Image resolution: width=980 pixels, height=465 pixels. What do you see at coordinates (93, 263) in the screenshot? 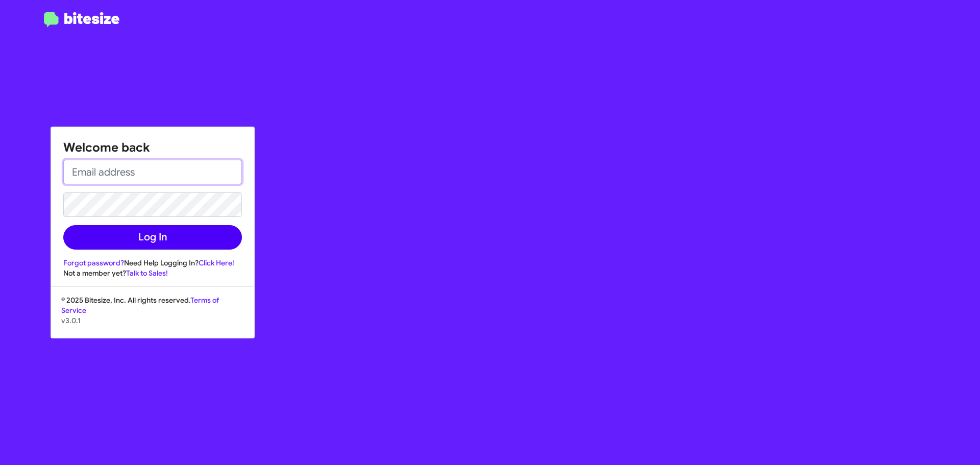
I see `a: Forgot password?` at bounding box center [93, 263].